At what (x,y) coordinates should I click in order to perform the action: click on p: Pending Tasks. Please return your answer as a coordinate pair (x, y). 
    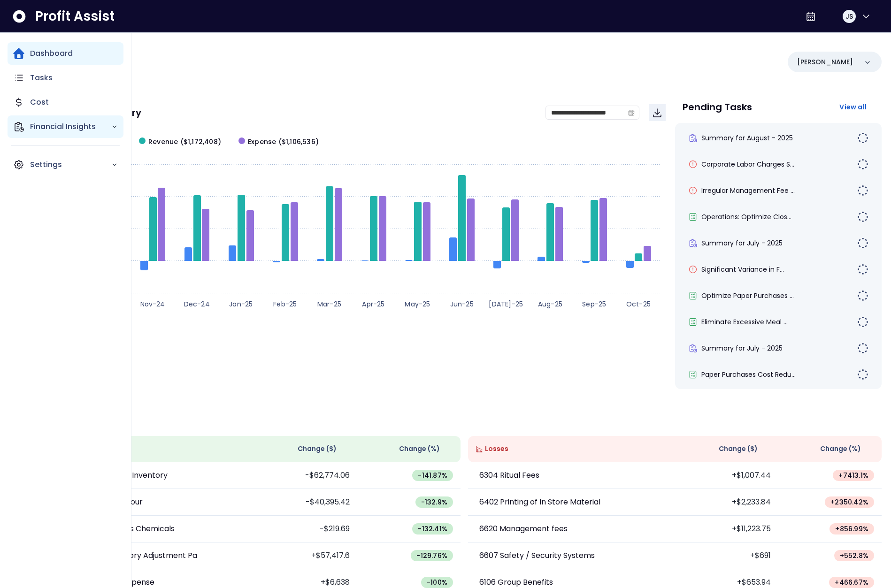
    Looking at the image, I should click on (718, 107).